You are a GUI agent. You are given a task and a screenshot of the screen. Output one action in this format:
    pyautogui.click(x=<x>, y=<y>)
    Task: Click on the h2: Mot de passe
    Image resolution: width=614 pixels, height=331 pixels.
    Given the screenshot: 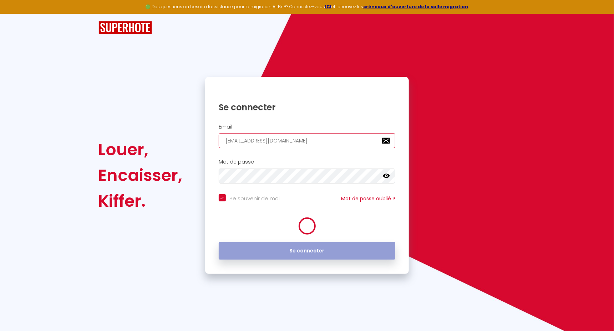 What is the action you would take?
    pyautogui.click(x=307, y=162)
    